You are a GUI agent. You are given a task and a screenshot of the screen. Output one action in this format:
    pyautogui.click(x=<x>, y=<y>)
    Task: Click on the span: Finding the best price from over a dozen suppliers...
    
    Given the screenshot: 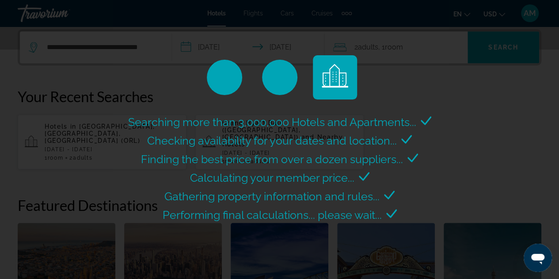 What is the action you would take?
    pyautogui.click(x=272, y=159)
    